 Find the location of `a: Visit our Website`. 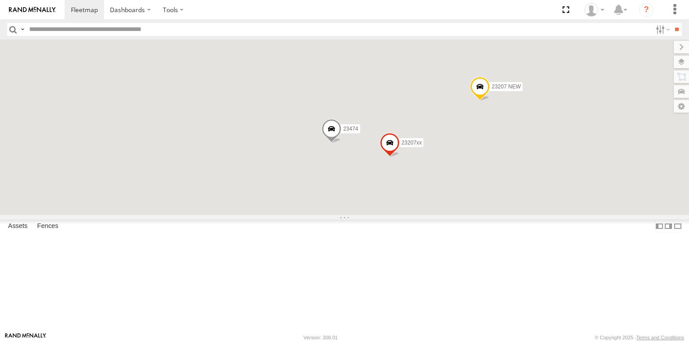

a: Visit our Website is located at coordinates (26, 337).